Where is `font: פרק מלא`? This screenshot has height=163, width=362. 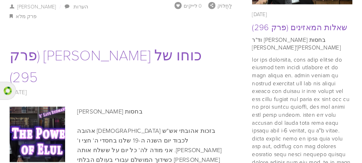 font: פרק מלא is located at coordinates (26, 16).